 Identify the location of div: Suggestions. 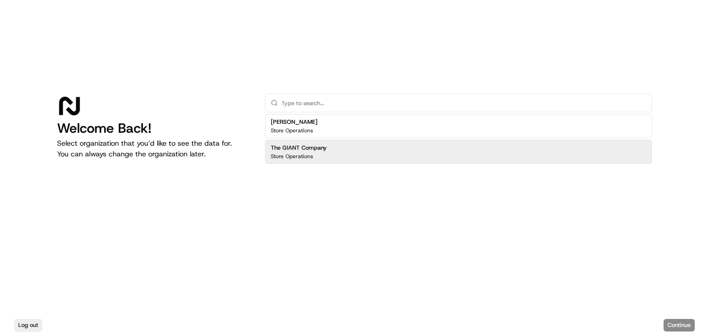
(458, 139).